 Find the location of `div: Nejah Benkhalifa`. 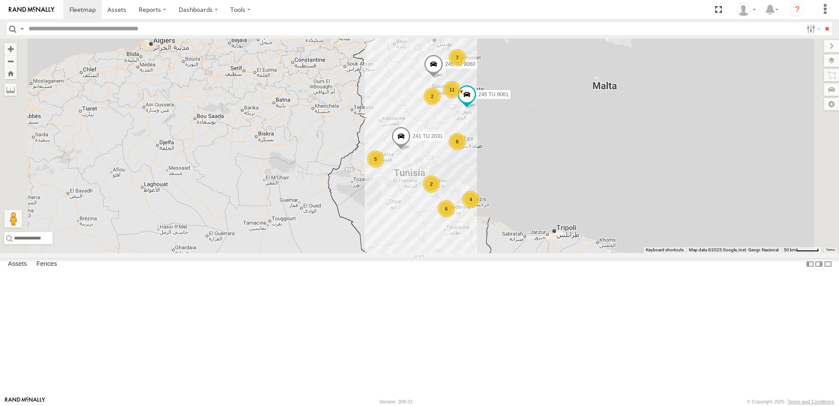

div: Nejah Benkhalifa is located at coordinates (747, 10).